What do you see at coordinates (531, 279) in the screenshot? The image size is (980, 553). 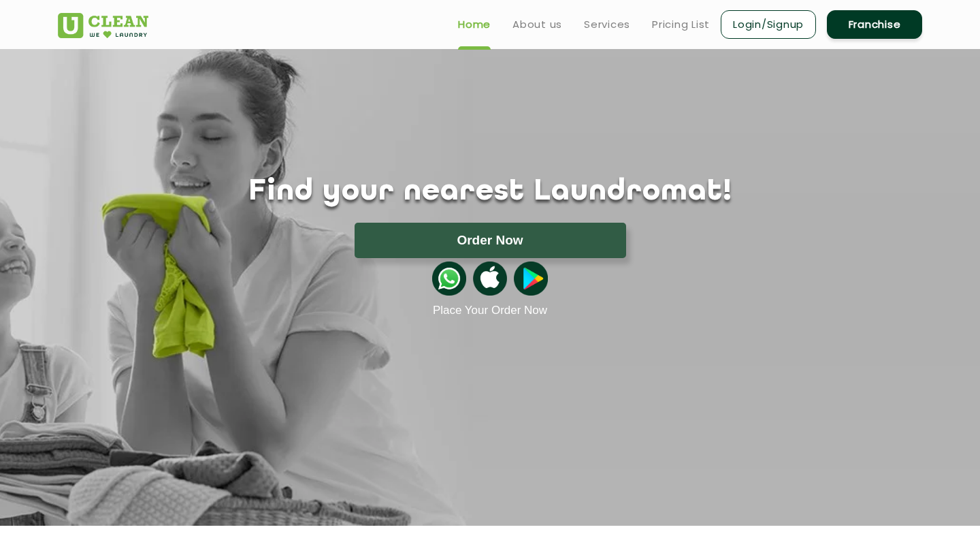 I see `img: playstoreicon.png` at bounding box center [531, 279].